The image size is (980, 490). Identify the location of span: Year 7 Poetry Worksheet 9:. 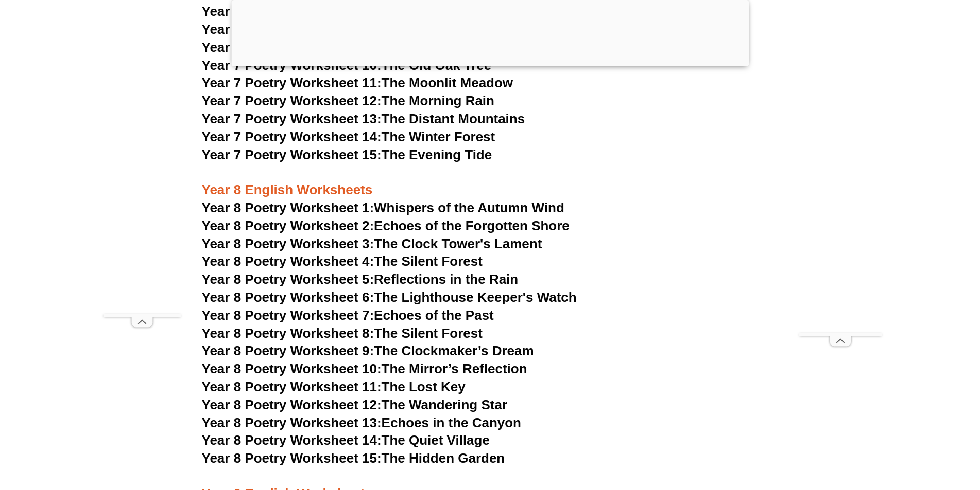
(288, 47).